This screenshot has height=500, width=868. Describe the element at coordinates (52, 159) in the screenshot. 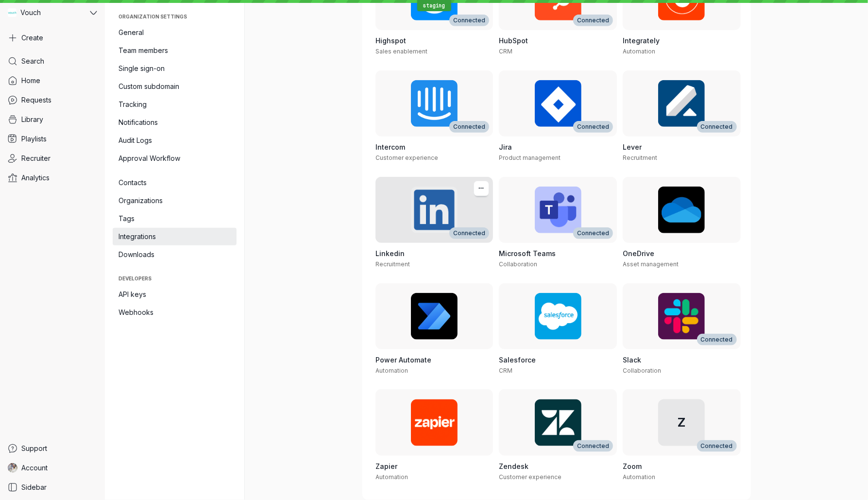

I see `a: Recruiter` at that location.